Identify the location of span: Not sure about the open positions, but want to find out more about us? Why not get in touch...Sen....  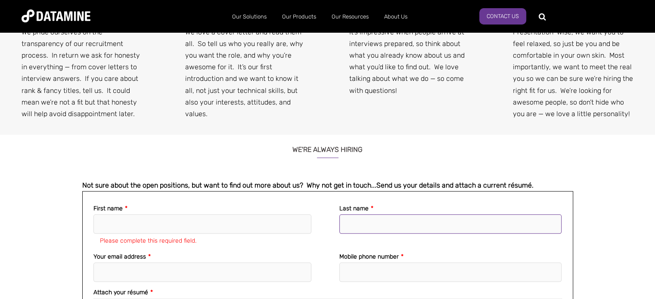
(308, 185).